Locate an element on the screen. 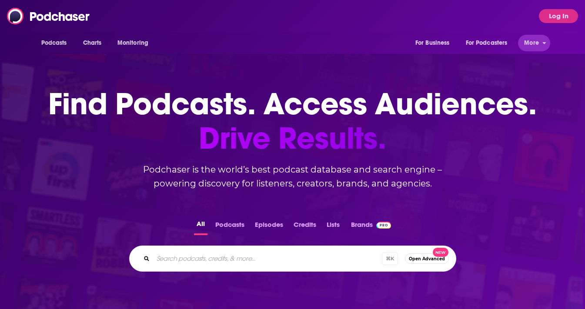 This screenshot has width=585, height=309. span: Charts is located at coordinates (92, 43).